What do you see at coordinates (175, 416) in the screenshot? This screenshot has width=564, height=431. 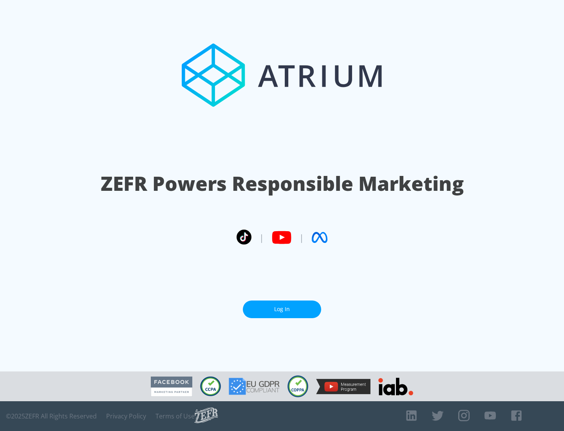 I see `a: Terms of Use` at bounding box center [175, 416].